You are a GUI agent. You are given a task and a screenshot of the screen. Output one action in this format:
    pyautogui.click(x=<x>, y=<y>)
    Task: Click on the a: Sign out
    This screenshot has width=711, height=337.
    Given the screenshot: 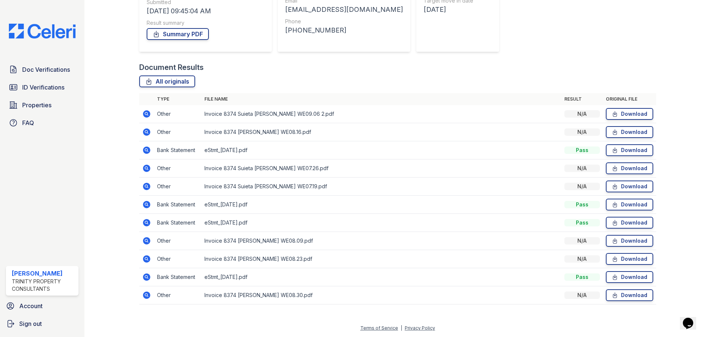 What is the action you would take?
    pyautogui.click(x=42, y=324)
    